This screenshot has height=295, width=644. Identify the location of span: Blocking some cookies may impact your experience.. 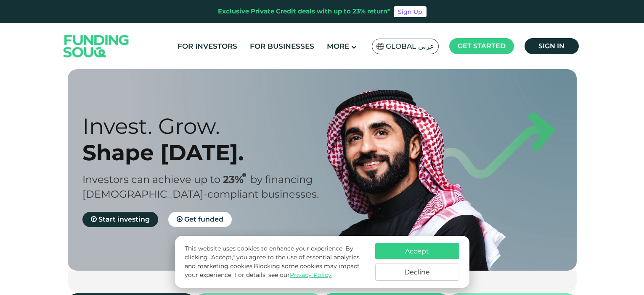
(272, 271).